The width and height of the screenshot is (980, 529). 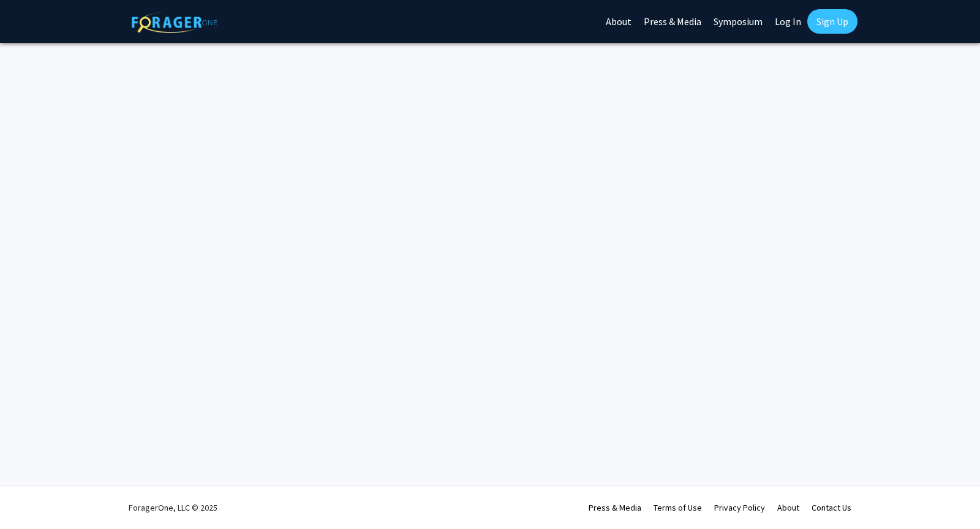 I want to click on a: Contact Us, so click(x=831, y=508).